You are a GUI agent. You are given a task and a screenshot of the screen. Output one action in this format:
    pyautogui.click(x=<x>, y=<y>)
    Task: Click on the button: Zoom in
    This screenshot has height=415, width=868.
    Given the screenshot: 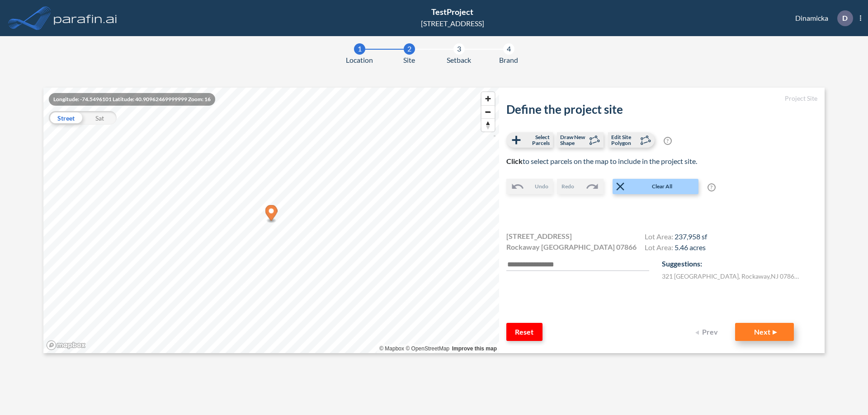 What is the action you would take?
    pyautogui.click(x=487, y=99)
    